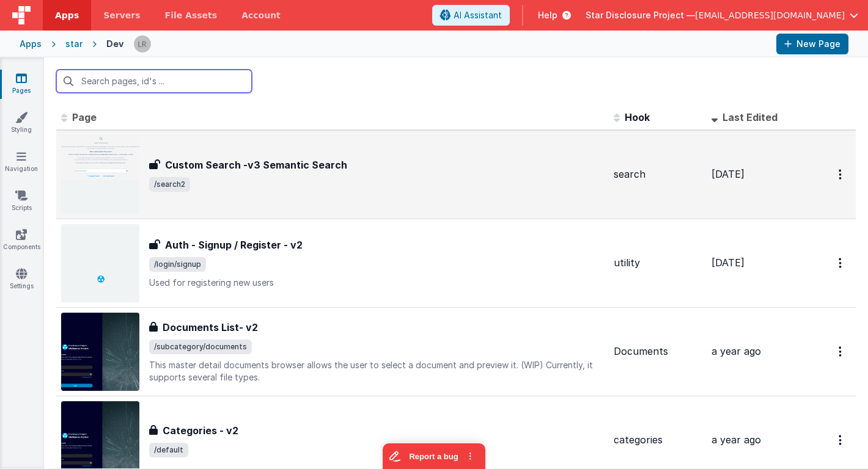  I want to click on span: Last Edited, so click(750, 117).